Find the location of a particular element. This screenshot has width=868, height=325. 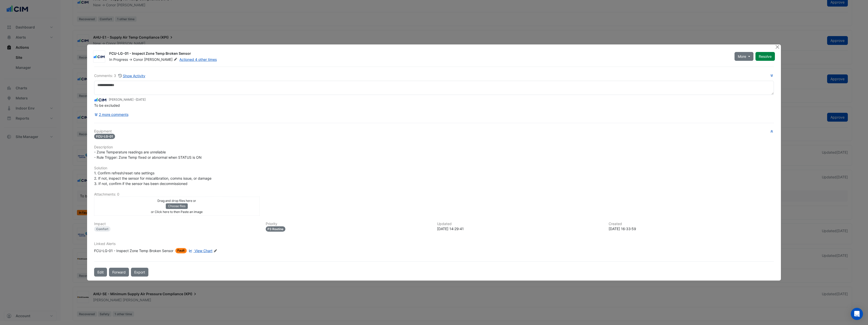

small: Drag and drop files here or is located at coordinates (176, 201).